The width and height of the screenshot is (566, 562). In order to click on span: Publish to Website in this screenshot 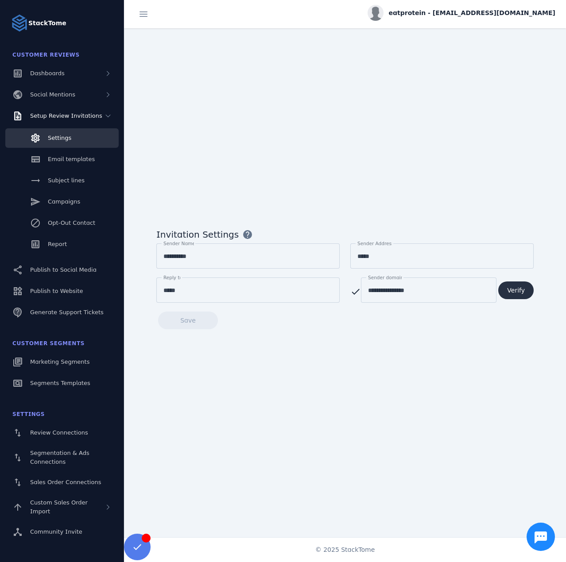, I will do `click(56, 291)`.